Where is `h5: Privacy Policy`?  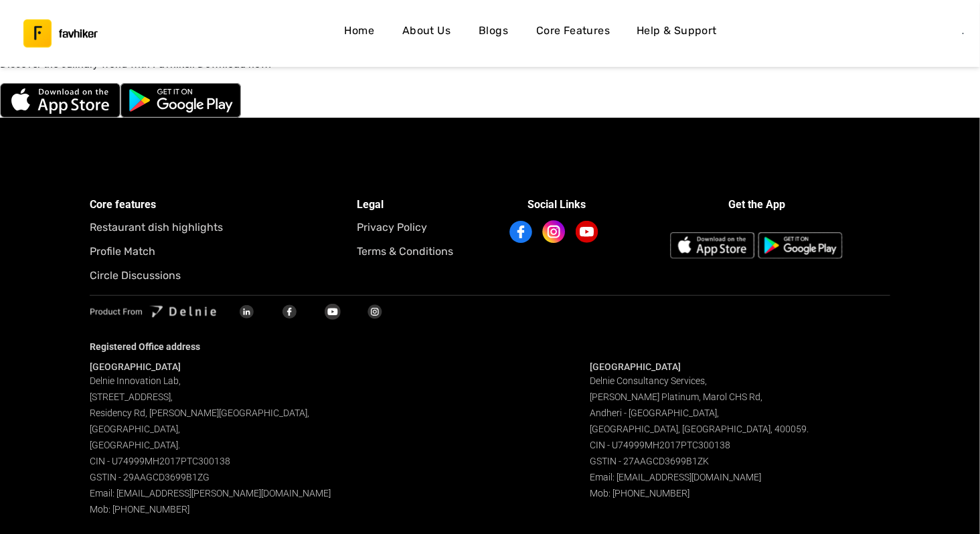
h5: Privacy Policy is located at coordinates (423, 227).